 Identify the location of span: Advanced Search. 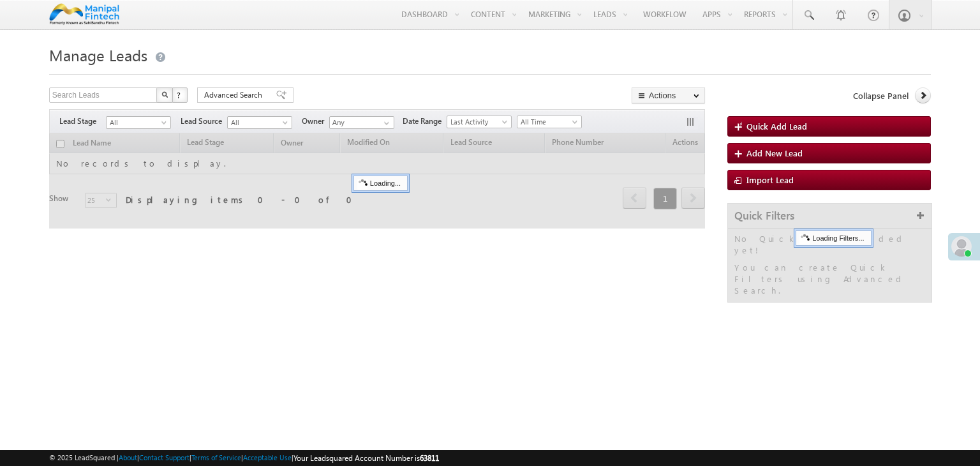
(235, 95).